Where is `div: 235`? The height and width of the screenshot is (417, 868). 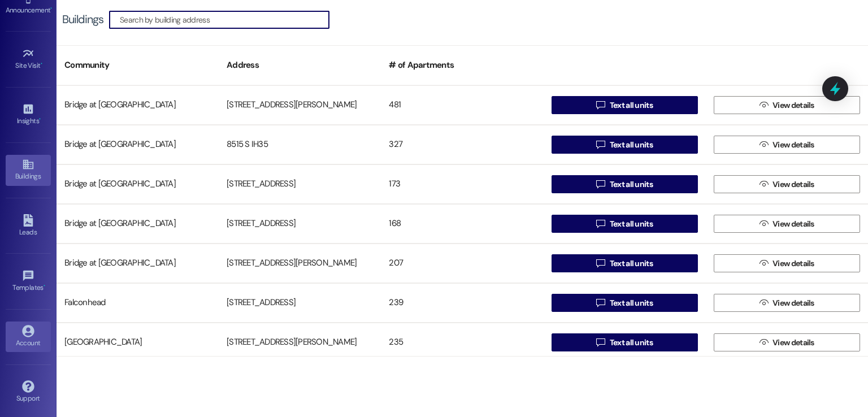
div: 235 is located at coordinates (461, 343).